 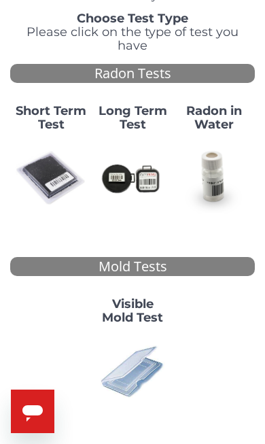 What do you see at coordinates (51, 178) in the screenshot?
I see `img: ShortTerm.jpg` at bounding box center [51, 178].